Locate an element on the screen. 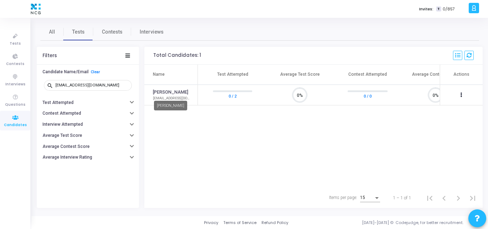 The image size is (488, 229). mat-icon: search is located at coordinates (51, 85).